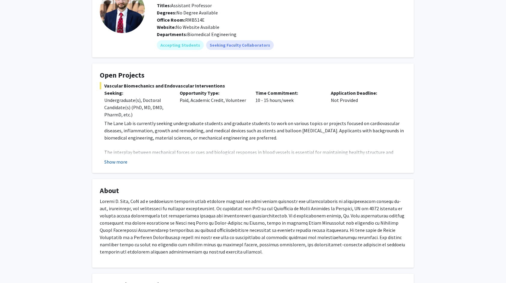  Describe the element at coordinates (253, 86) in the screenshot. I see `span: Vascular Biomechanics and Endovascular Interventions` at that location.